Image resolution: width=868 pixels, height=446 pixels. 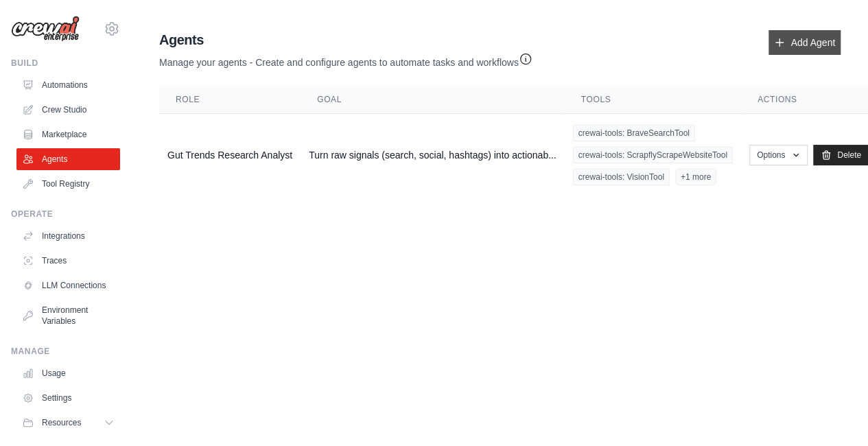 What do you see at coordinates (68, 398) in the screenshot?
I see `a: Settings` at bounding box center [68, 398].